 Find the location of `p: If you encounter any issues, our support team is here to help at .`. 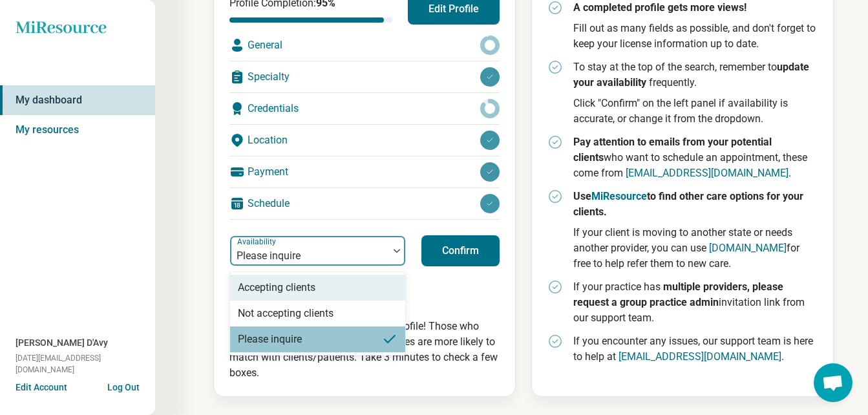

p: If you encounter any issues, our support team is here to help at . is located at coordinates (695, 349).